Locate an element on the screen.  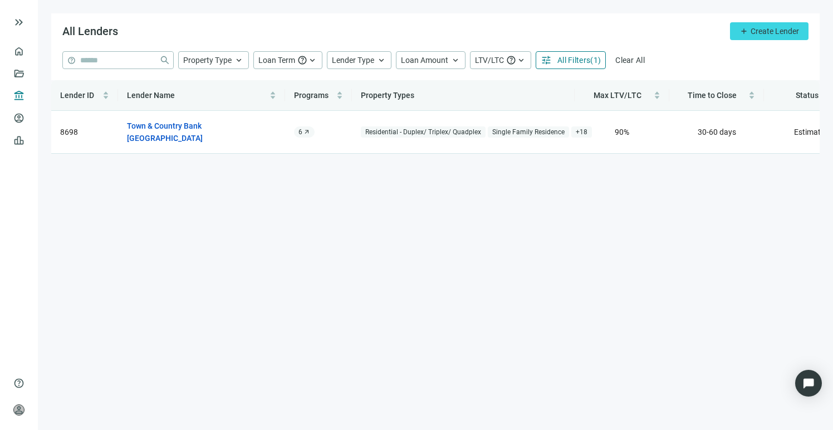
span: LTV/LTC is located at coordinates (489, 60).